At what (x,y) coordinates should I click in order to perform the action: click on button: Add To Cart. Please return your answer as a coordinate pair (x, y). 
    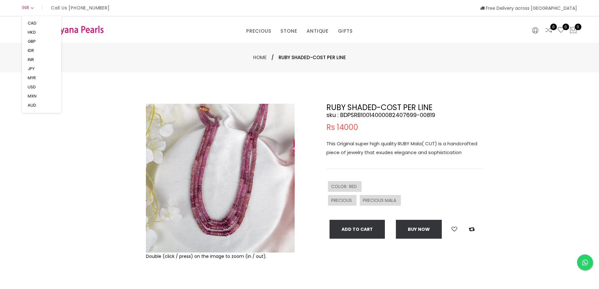
    Looking at the image, I should click on (357, 229).